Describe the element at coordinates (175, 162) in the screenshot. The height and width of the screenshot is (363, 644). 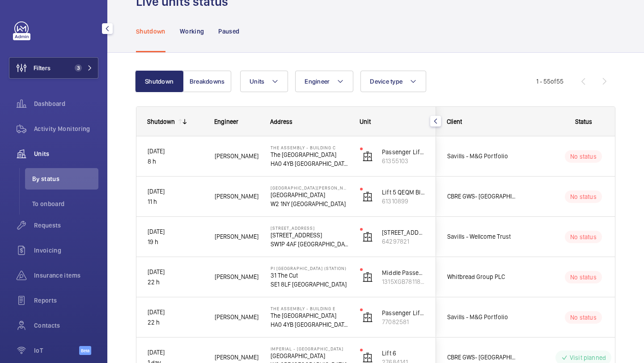
I see `p: 8 h` at that location.